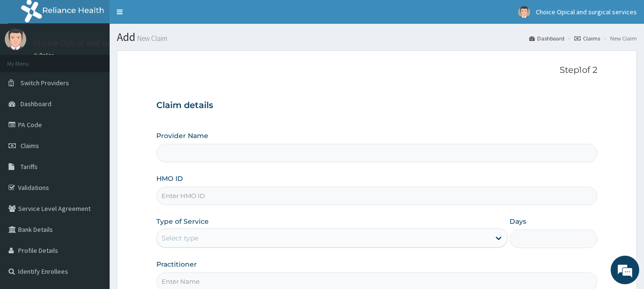  What do you see at coordinates (183, 221) in the screenshot?
I see `label: Type of Service` at bounding box center [183, 221].